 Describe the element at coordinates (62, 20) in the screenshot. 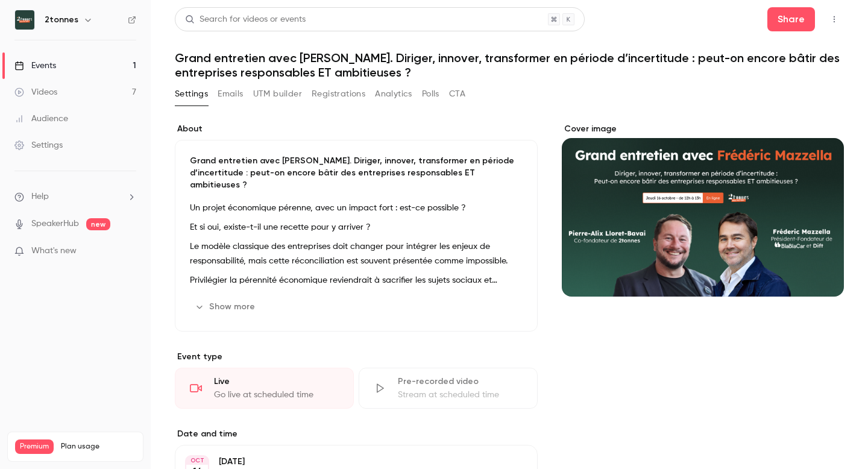

I see `h6: 2tonnes` at that location.